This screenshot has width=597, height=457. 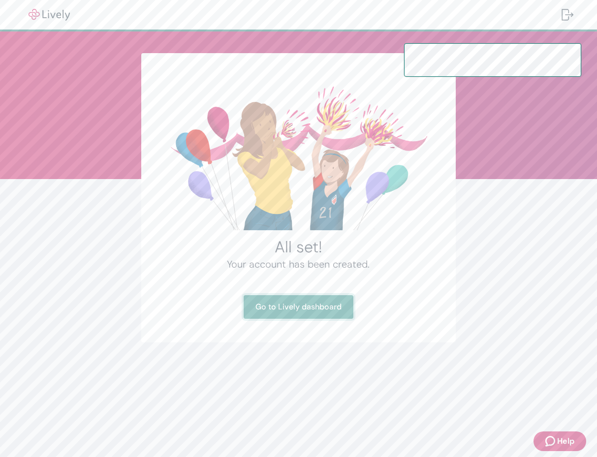 What do you see at coordinates (49, 15) in the screenshot?
I see `img: Lively` at bounding box center [49, 15].